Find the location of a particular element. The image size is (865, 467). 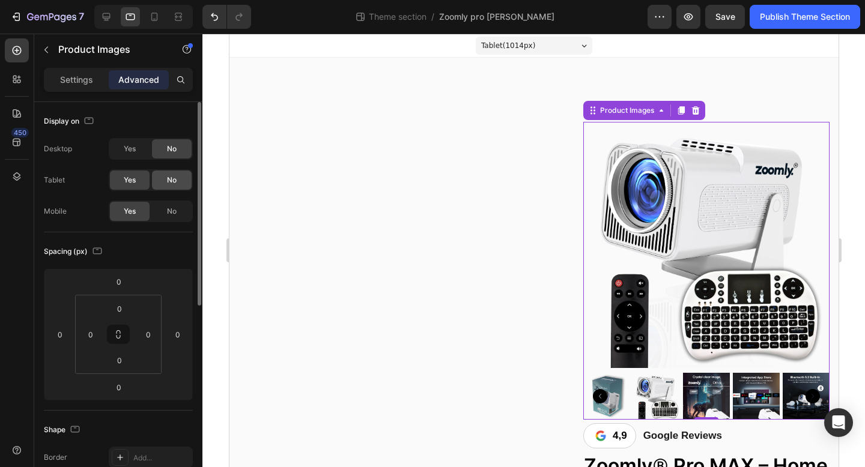

div: Shape is located at coordinates (63, 430).